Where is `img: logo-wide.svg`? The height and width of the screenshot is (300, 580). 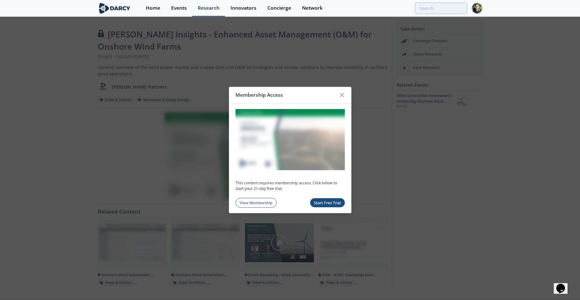 img: logo-wide.svg is located at coordinates (115, 8).